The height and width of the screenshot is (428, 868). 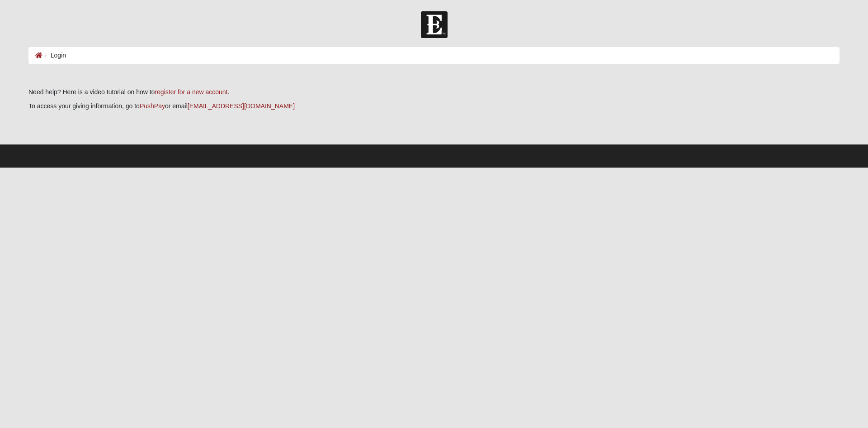 What do you see at coordinates (54, 56) in the screenshot?
I see `li: Login` at bounding box center [54, 56].